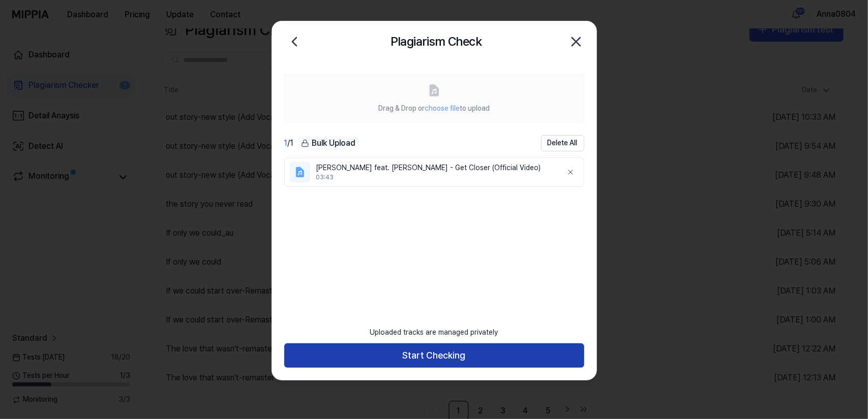 This screenshot has width=868, height=419. What do you see at coordinates (434, 355) in the screenshot?
I see `button: Start Checking` at bounding box center [434, 355].